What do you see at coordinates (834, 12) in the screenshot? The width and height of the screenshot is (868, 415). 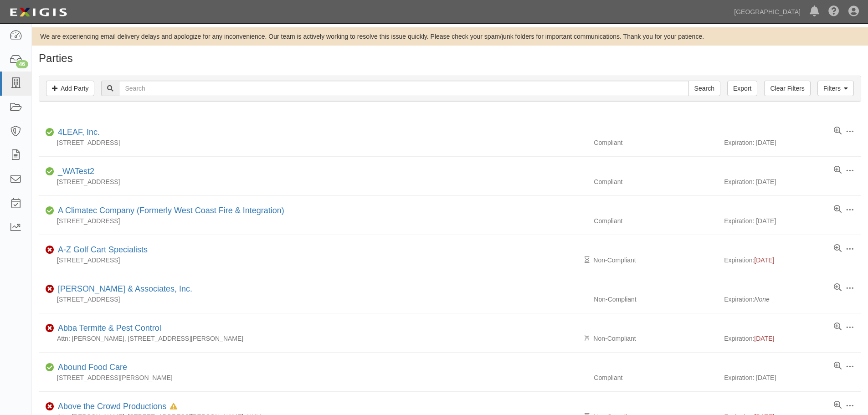 I see `i: Help Center - Complianz` at bounding box center [834, 12].